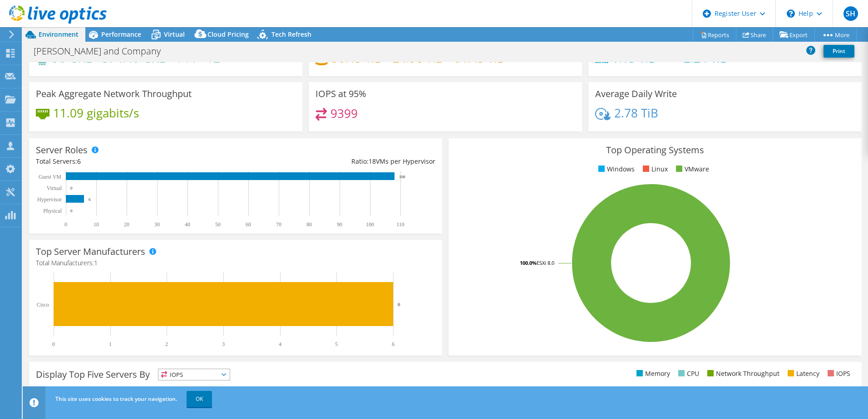  Describe the element at coordinates (636, 113) in the screenshot. I see `h4: 2.78 TiB` at that location.